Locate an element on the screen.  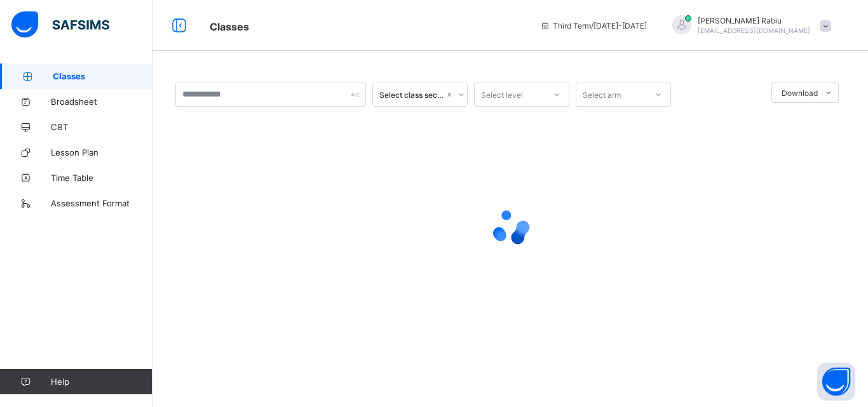
div: Select class section is located at coordinates (412, 94).